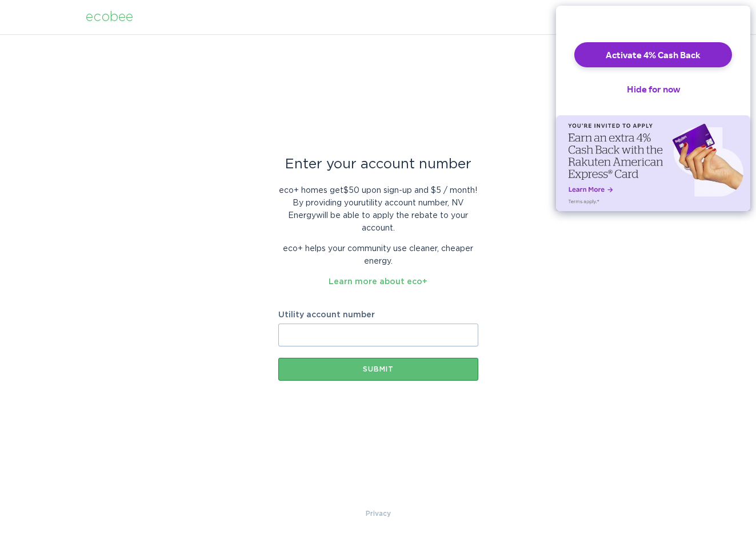 The width and height of the screenshot is (756, 537). Describe the element at coordinates (378, 255) in the screenshot. I see `p: eco+ helps your community use cleaner, cheaper energy.` at that location.